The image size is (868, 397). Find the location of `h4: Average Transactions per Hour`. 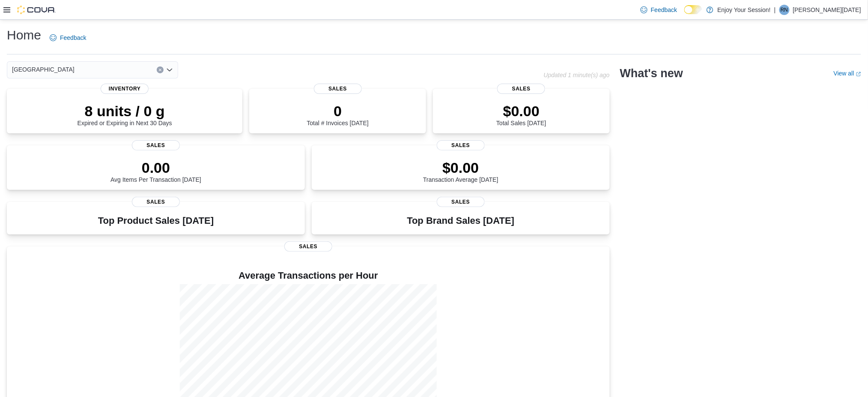

h4: Average Transactions per Hour is located at coordinates (309, 275).